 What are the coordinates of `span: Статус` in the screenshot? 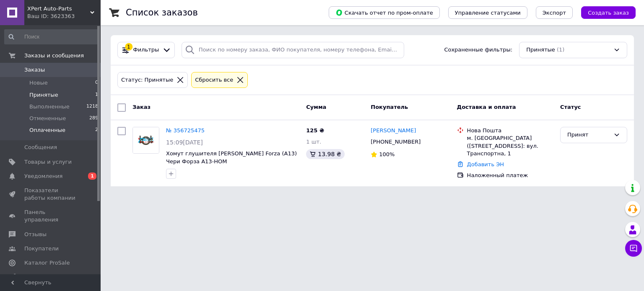 It's located at (570, 107).